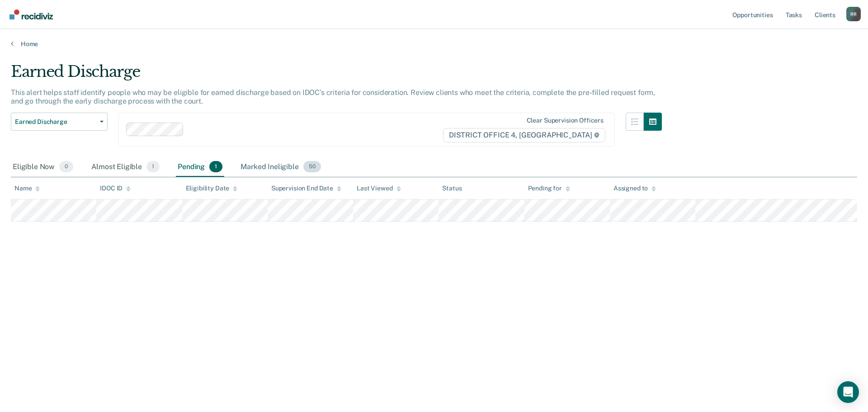 This screenshot has height=412, width=868. Describe the element at coordinates (59, 122) in the screenshot. I see `button: Earned Discharge` at that location.